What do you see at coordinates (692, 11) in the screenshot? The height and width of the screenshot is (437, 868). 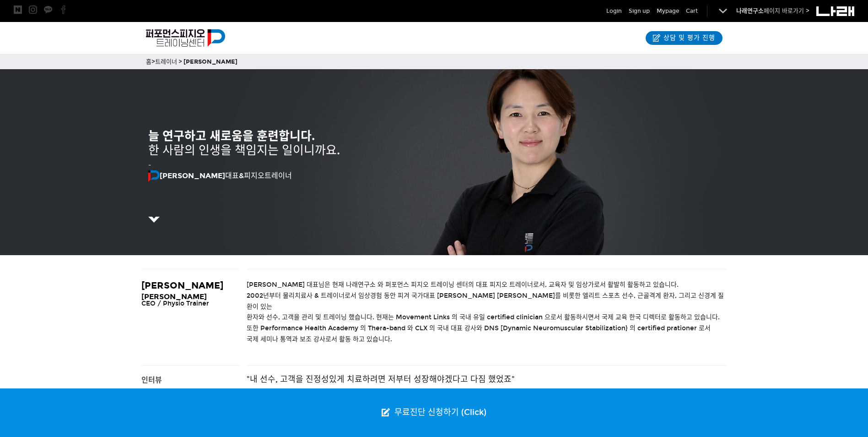 I see `span: Cart` at bounding box center [692, 11].